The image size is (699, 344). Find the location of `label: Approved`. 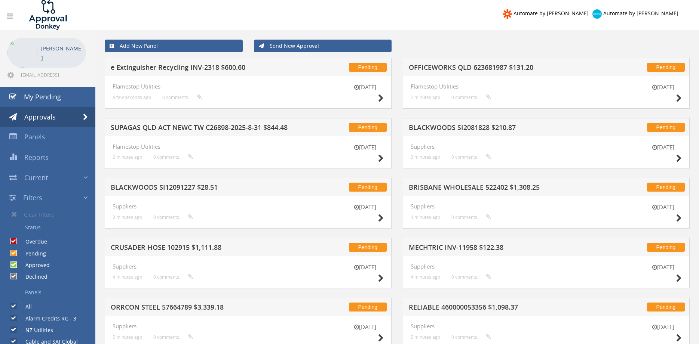

label: Approved is located at coordinates (34, 265).